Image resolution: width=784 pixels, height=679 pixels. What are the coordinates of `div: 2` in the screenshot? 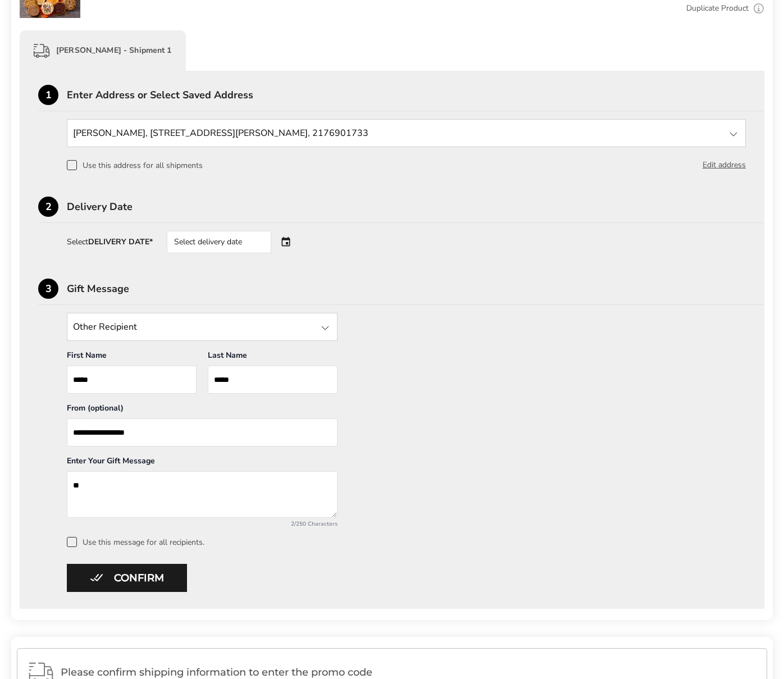 It's located at (48, 207).